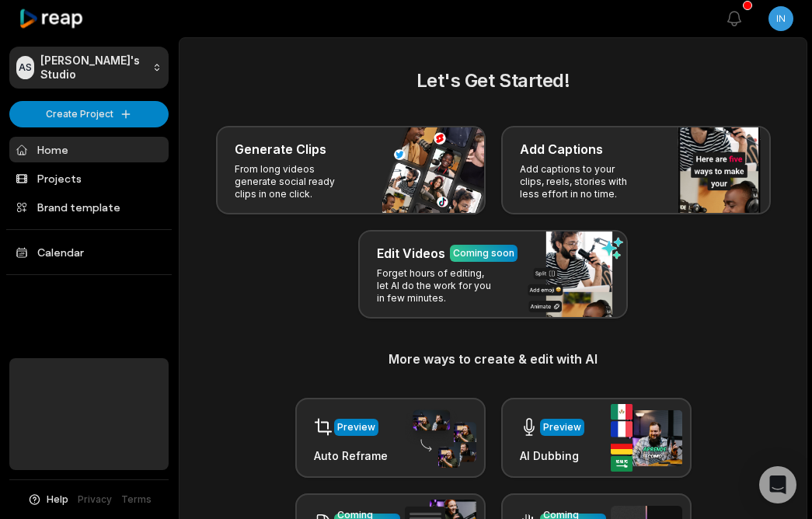 The image size is (812, 519). I want to click on img: ai_dubbing.png, so click(646, 437).